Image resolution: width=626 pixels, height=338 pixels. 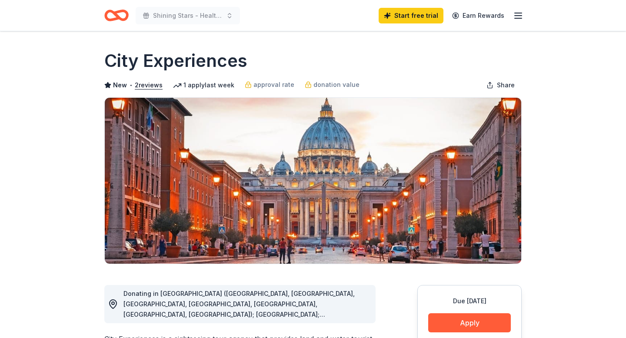 I want to click on span: New, so click(x=120, y=85).